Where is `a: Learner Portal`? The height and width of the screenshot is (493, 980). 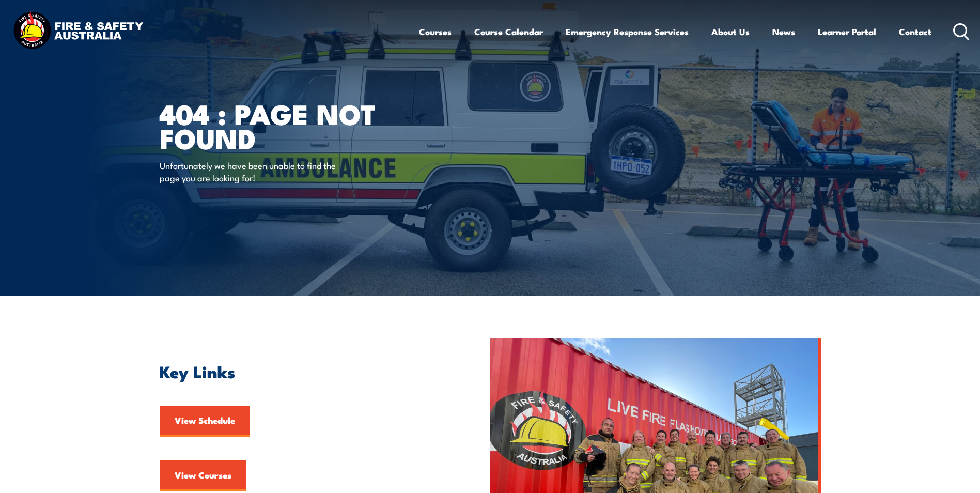 a: Learner Portal is located at coordinates (847, 31).